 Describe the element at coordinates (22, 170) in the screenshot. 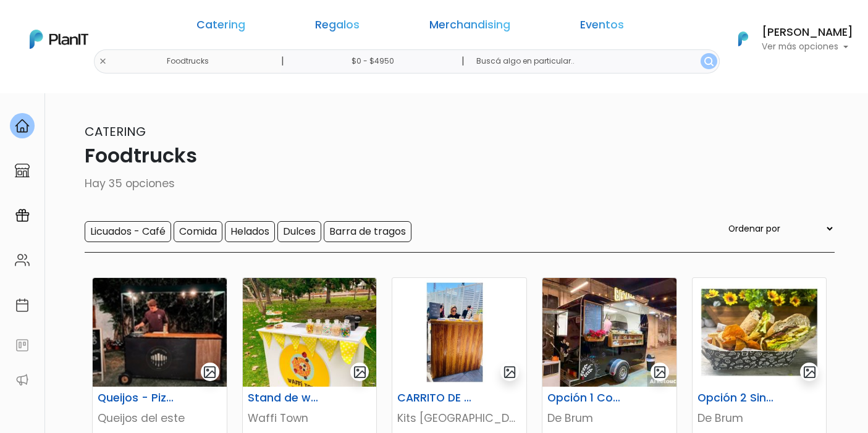

I see `img: marketplace-4ceaa7011d94191e9ded77b95e3339b90024bf715f7c57f8cf31f2d8c509eaba.svg` at that location.